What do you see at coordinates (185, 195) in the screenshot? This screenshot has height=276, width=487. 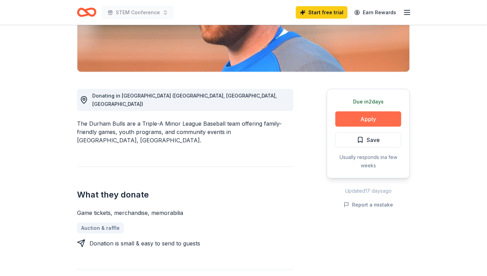 I see `h2: What they donate` at bounding box center [185, 195].